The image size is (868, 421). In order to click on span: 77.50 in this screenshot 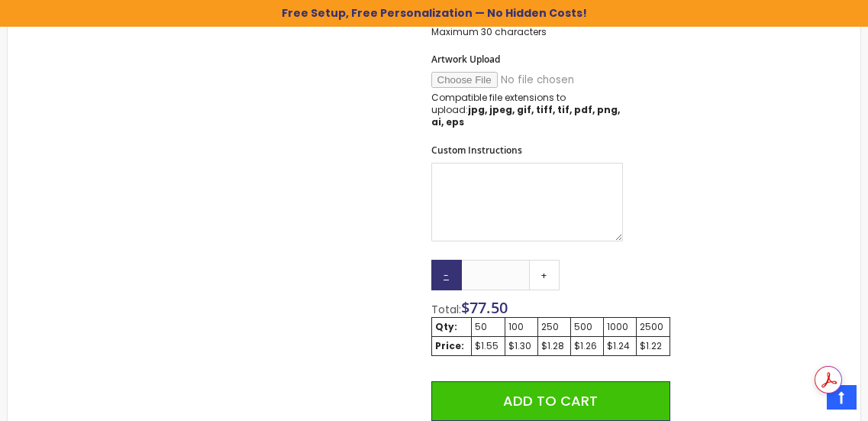, I will do `click(489, 307)`.